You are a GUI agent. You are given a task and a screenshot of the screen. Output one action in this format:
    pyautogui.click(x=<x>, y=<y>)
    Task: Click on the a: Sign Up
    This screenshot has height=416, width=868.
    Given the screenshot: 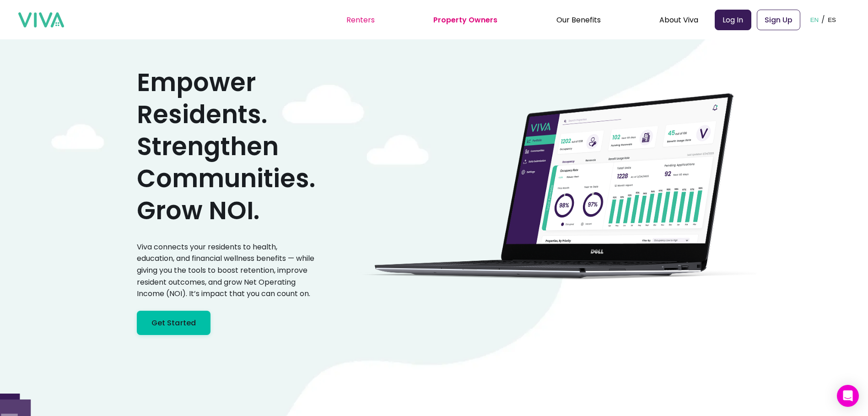 What is the action you would take?
    pyautogui.click(x=778, y=20)
    